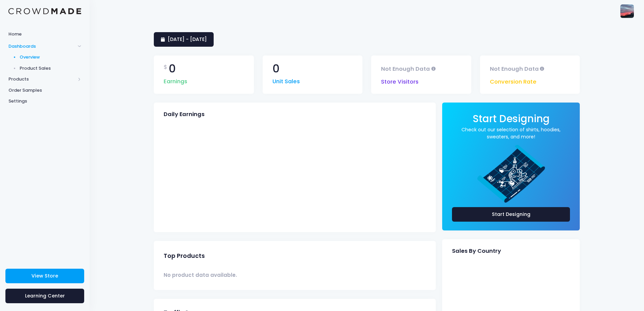 The height and width of the screenshot is (311, 644). What do you see at coordinates (184, 114) in the screenshot?
I see `span: Daily Earnings` at bounding box center [184, 114].